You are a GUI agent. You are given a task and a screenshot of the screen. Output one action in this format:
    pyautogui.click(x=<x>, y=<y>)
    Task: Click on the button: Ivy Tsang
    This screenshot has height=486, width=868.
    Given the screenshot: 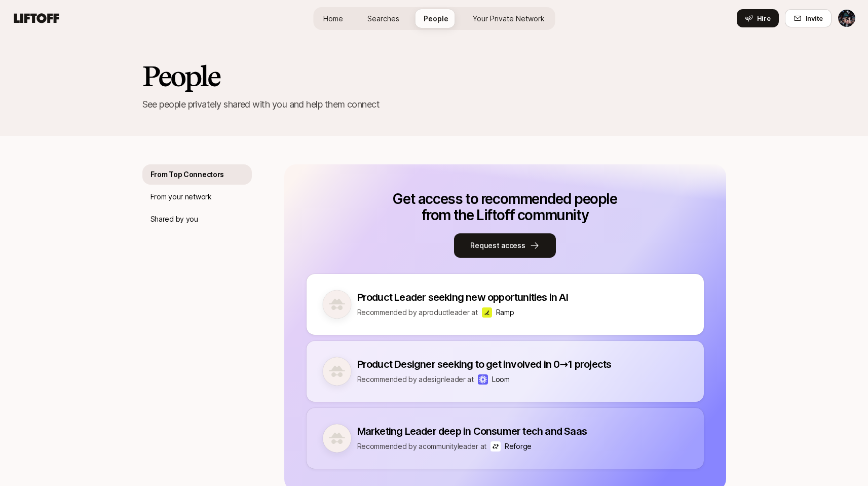 What is the action you would take?
    pyautogui.click(x=847, y=19)
    